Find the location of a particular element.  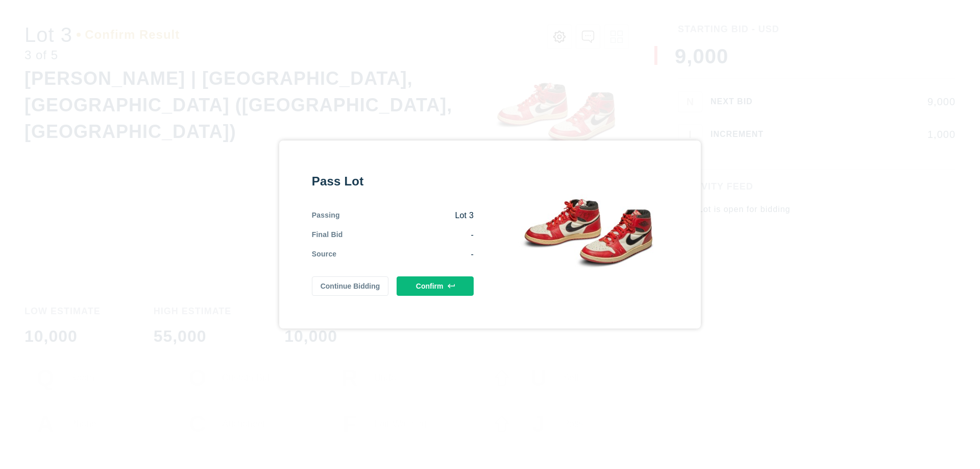

div: Final Bid is located at coordinates (327, 235).